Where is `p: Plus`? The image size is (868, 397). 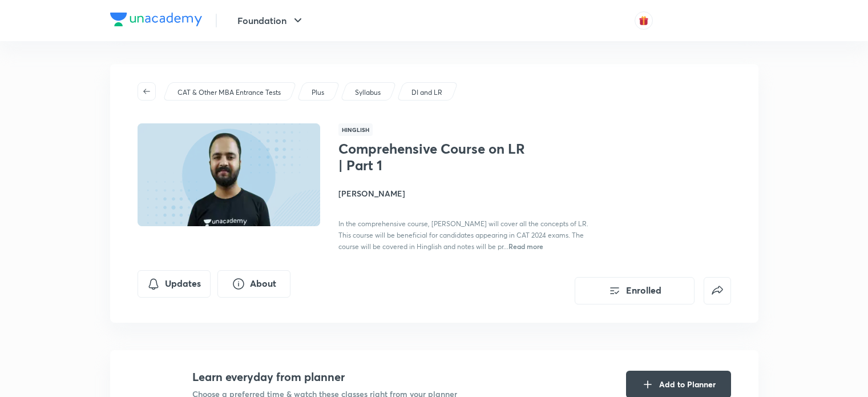 p: Plus is located at coordinates (318, 92).